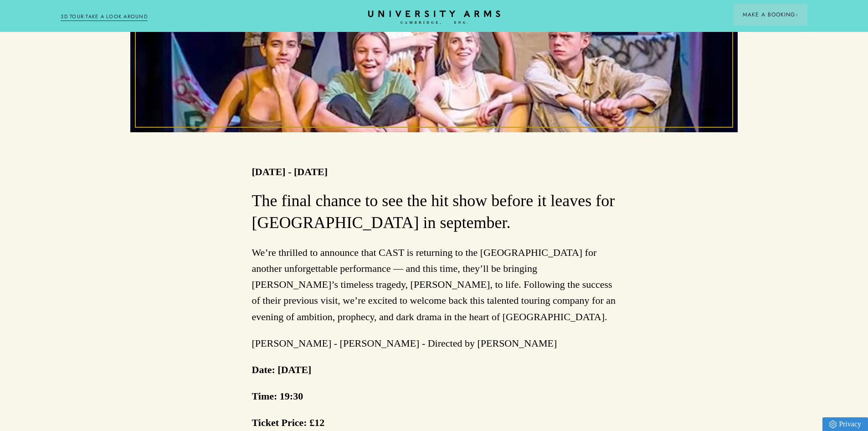 The width and height of the screenshot is (868, 431). What do you see at coordinates (833, 424) in the screenshot?
I see `img: Privacy` at bounding box center [833, 424].